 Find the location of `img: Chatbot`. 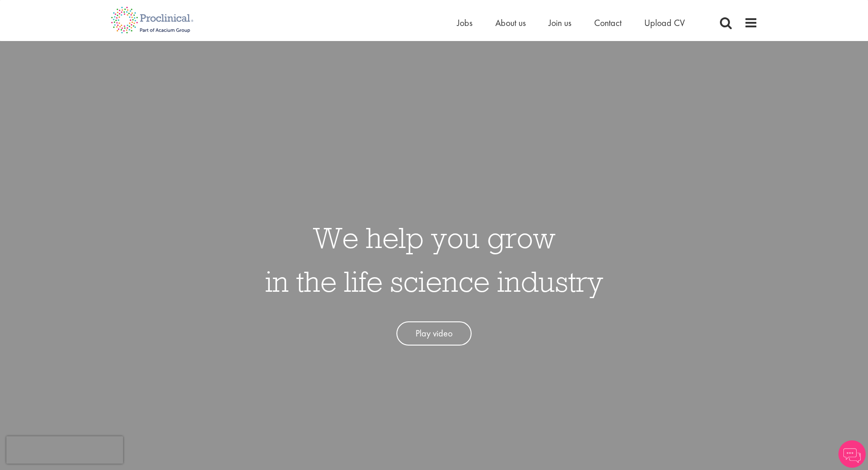

img: Chatbot is located at coordinates (852, 454).